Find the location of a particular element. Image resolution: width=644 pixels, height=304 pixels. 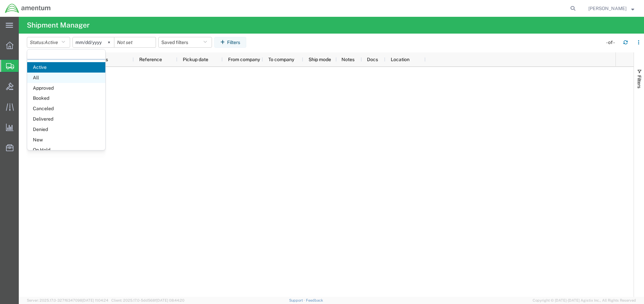

span: Reference is located at coordinates (150, 59).